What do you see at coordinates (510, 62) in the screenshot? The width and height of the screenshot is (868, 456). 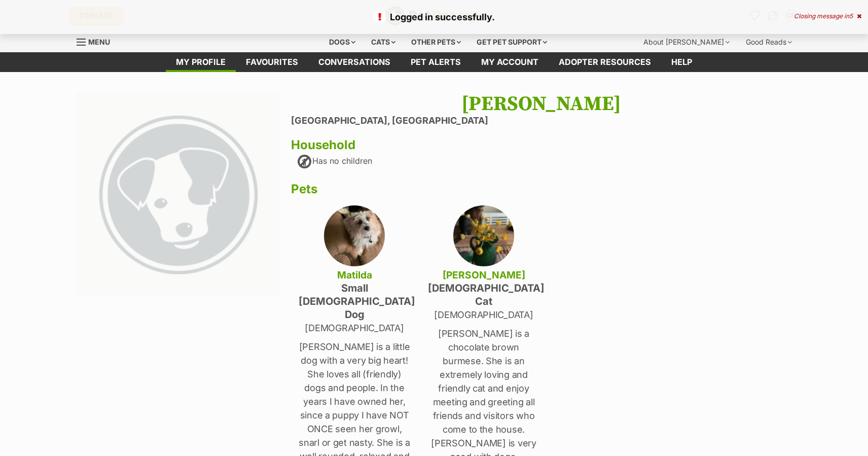 I see `a: My account` at bounding box center [510, 62].